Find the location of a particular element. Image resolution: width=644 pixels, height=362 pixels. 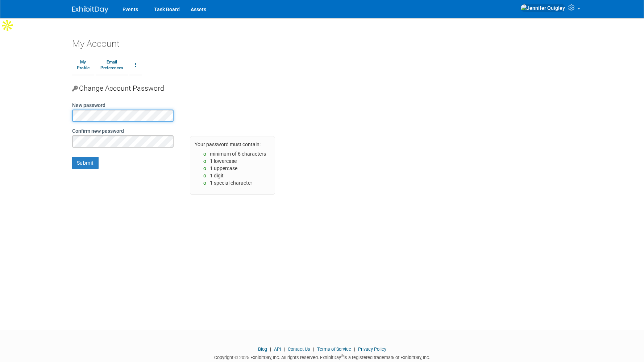

a: Terms of Service is located at coordinates (334, 349).